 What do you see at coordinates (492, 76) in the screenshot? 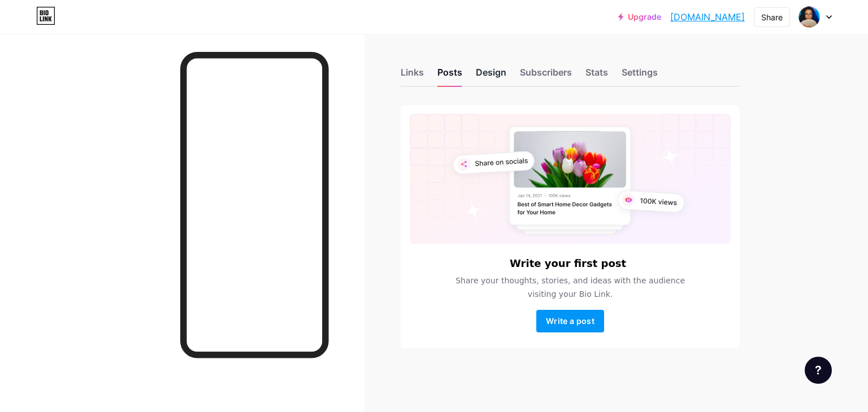
I see `div: Design` at bounding box center [492, 76].